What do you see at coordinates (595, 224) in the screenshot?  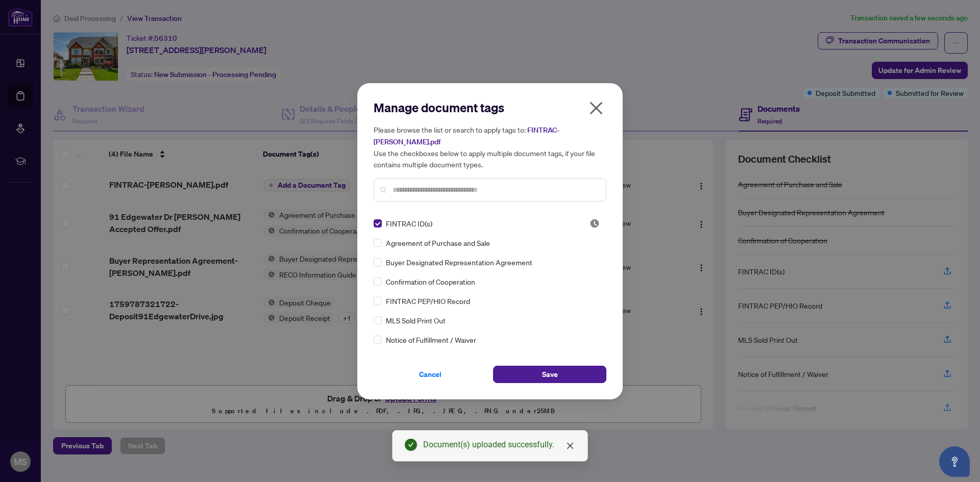 I see `span: Pending Review` at bounding box center [595, 224].